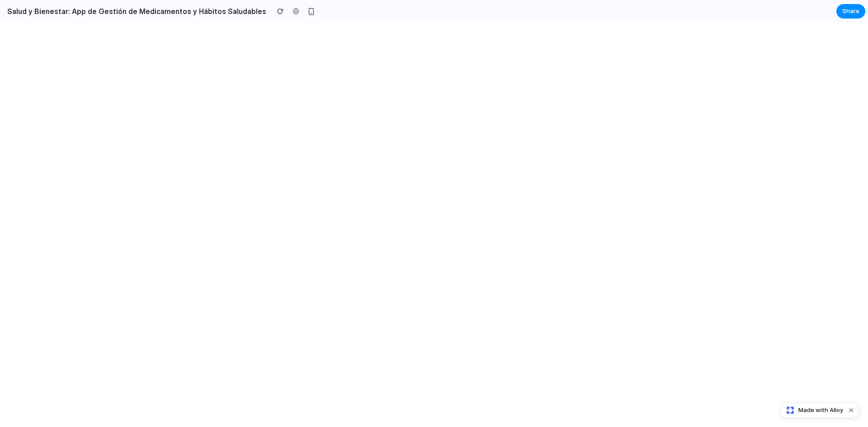  What do you see at coordinates (851, 410) in the screenshot?
I see `button: Dismiss watermark` at bounding box center [851, 410].